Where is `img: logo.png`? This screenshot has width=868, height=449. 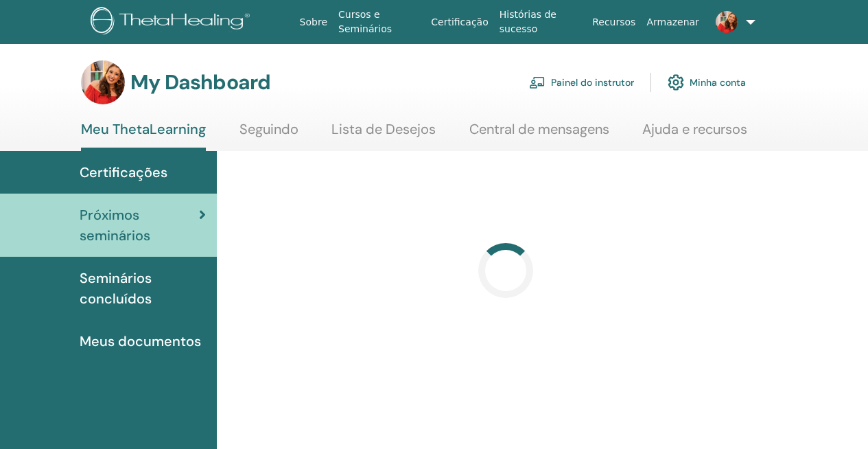 img: logo.png is located at coordinates (172, 22).